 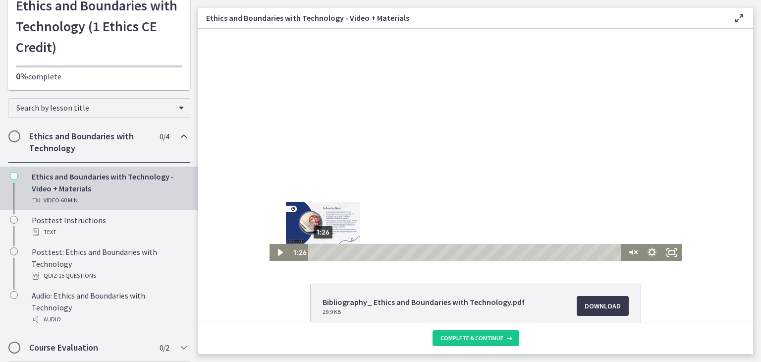 What do you see at coordinates (109, 319) in the screenshot?
I see `div: Audio` at bounding box center [109, 319].